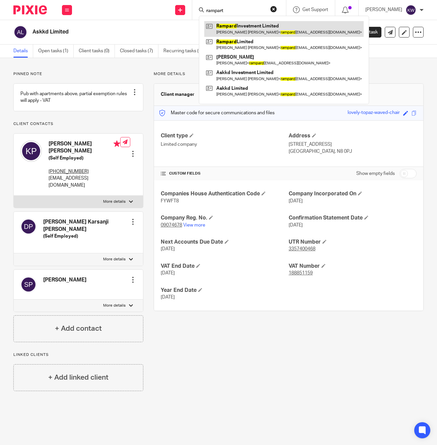  What do you see at coordinates (170, 201) in the screenshot?
I see `span: FYWFT8` at bounding box center [170, 201].